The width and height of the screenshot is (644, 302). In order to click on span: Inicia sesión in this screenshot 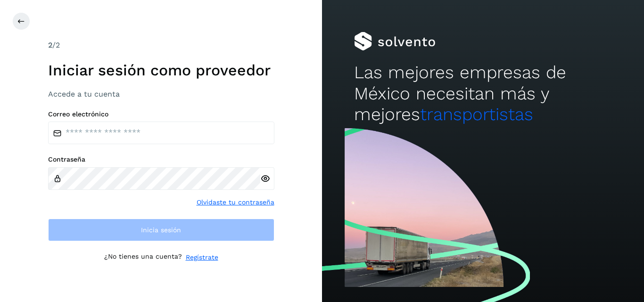, I will do `click(161, 230)`.